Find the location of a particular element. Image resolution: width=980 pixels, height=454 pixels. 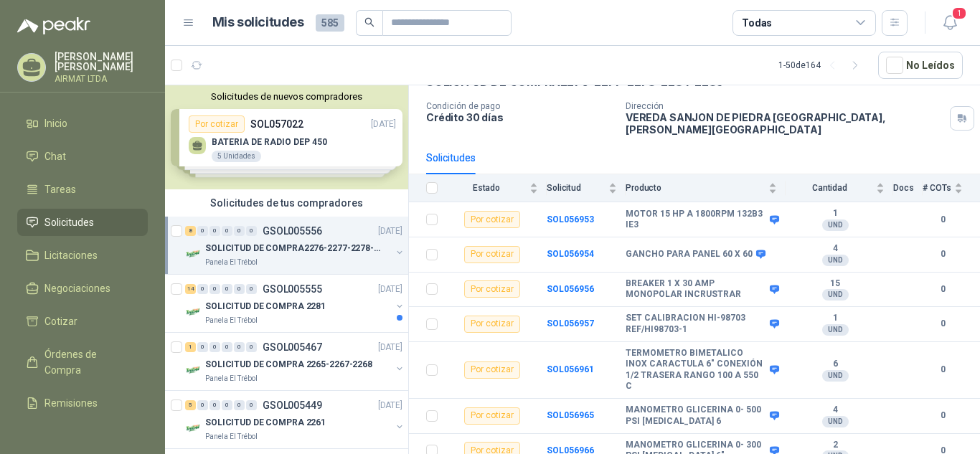

th: Docs is located at coordinates (907, 188).